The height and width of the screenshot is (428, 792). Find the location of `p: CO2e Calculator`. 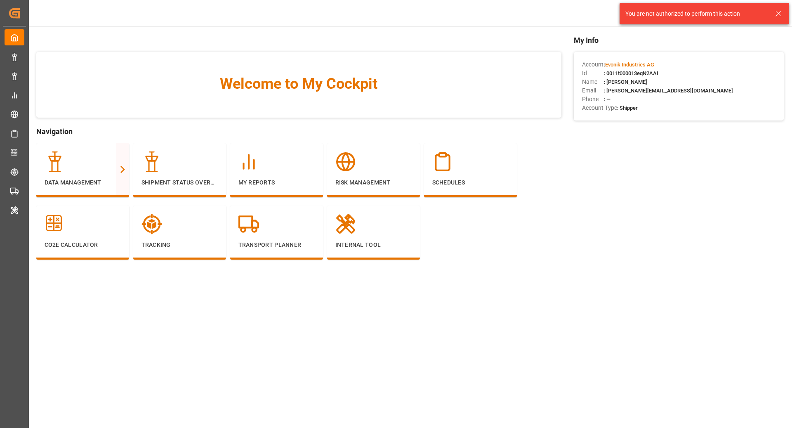

p: CO2e Calculator is located at coordinates (82, 245).